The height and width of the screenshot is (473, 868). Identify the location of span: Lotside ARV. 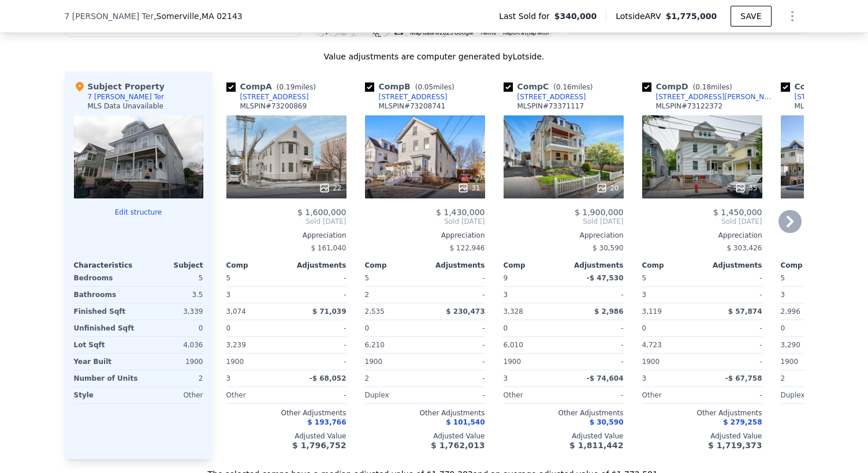
(640, 16).